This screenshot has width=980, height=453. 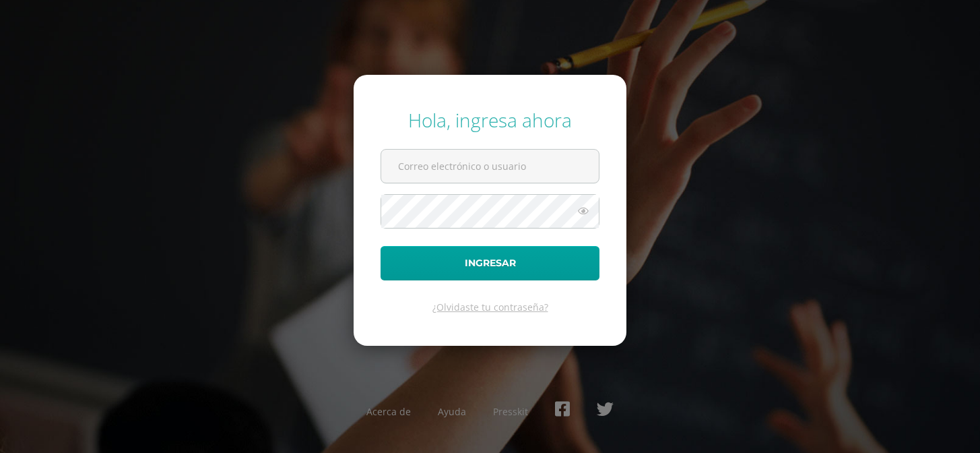 What do you see at coordinates (490, 166) in the screenshot?
I see `input: Correo electrónico o usuario` at bounding box center [490, 166].